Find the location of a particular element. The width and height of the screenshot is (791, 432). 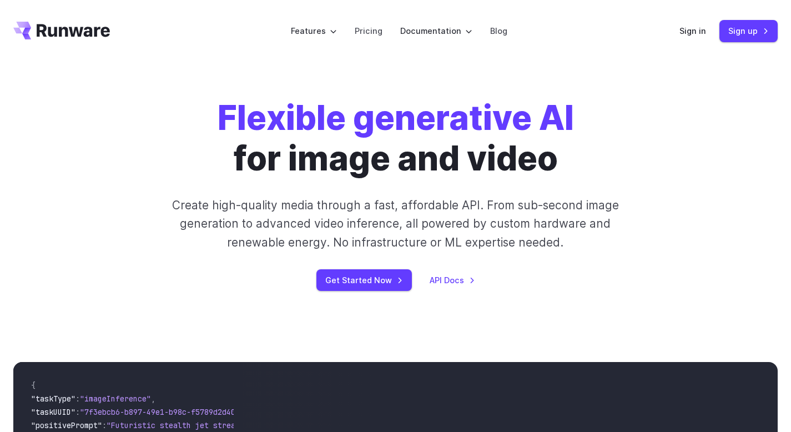

a: Sign up is located at coordinates (749, 31).